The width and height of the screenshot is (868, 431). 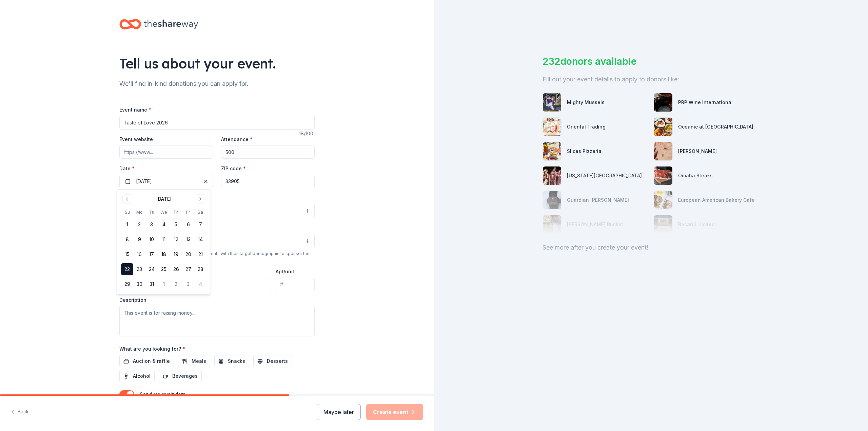 What do you see at coordinates (140, 269) in the screenshot?
I see `button: 23` at bounding box center [140, 269].